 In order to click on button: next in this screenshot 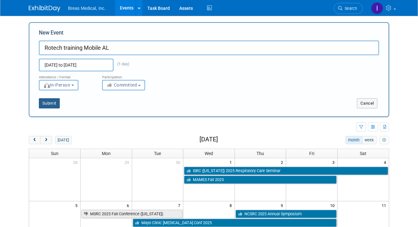, I will do `click(46, 140)`.